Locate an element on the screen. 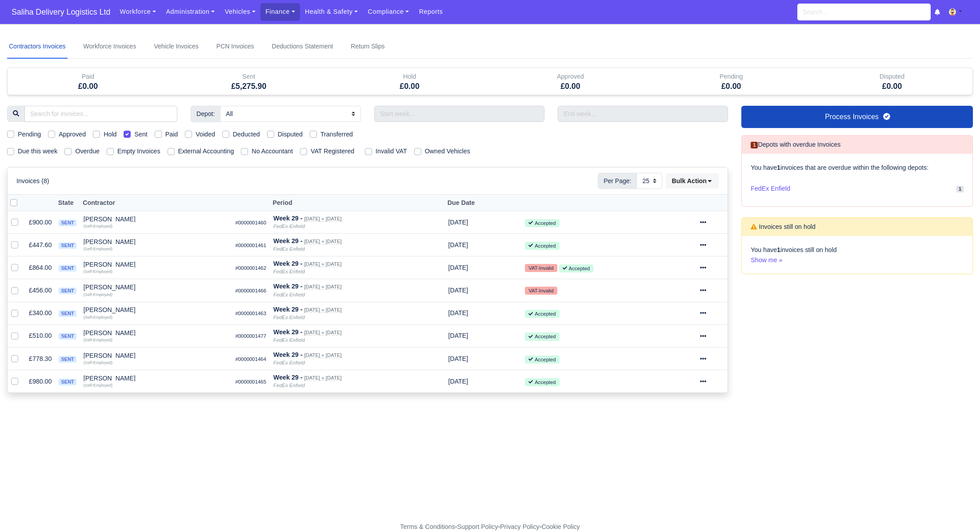  p: You have invoices that are overdue within the following depots: is located at coordinates (857, 168).